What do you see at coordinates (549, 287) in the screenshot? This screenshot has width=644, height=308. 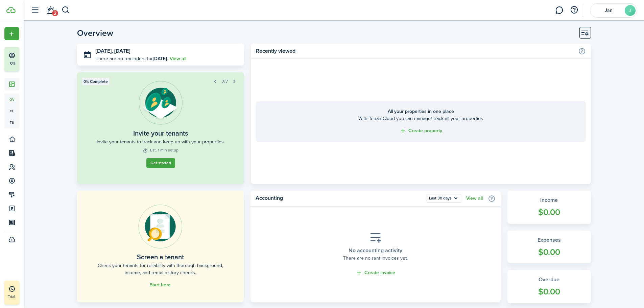 I see `a: Overdue$0.00` at bounding box center [549, 287].